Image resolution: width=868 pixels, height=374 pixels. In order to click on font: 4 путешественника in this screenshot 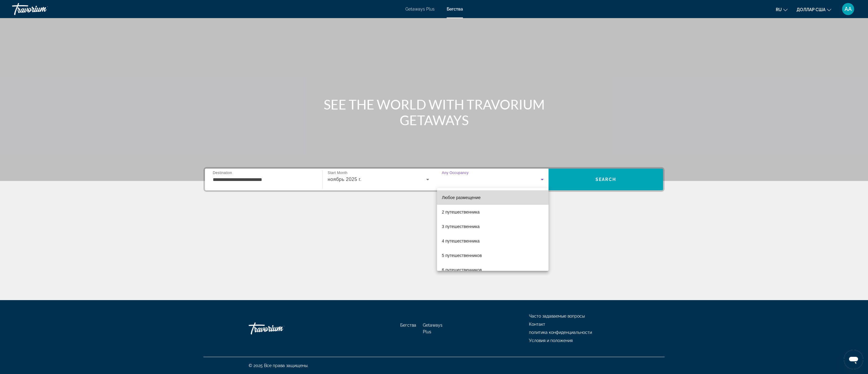, I will do `click(461, 241)`.